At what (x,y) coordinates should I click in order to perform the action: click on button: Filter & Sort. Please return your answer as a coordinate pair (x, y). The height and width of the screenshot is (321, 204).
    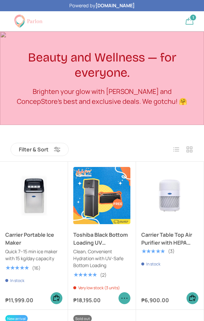
    Looking at the image, I should click on (40, 149).